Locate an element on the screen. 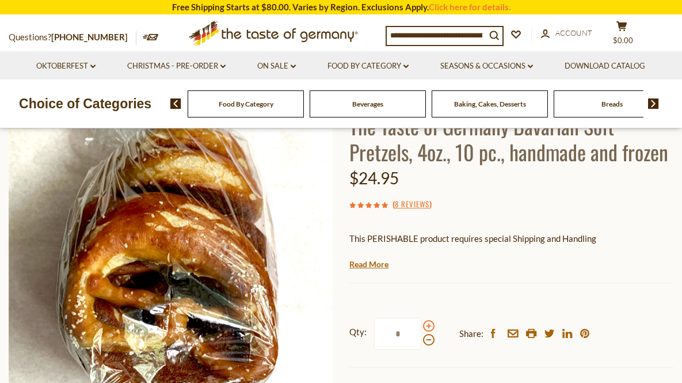 The width and height of the screenshot is (682, 383). button: $0.00 is located at coordinates (621, 35).